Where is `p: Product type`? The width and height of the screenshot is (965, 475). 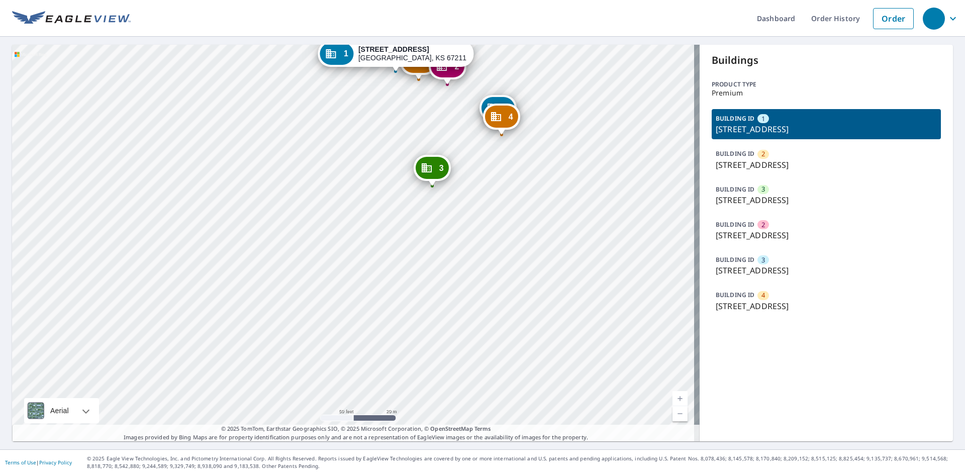
p: Product type is located at coordinates (827, 84).